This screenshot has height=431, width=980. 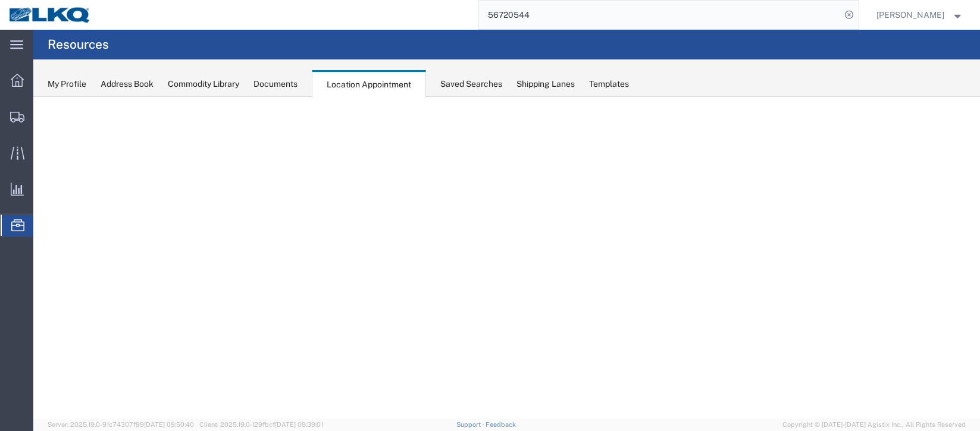 I want to click on a: Feedback, so click(x=500, y=424).